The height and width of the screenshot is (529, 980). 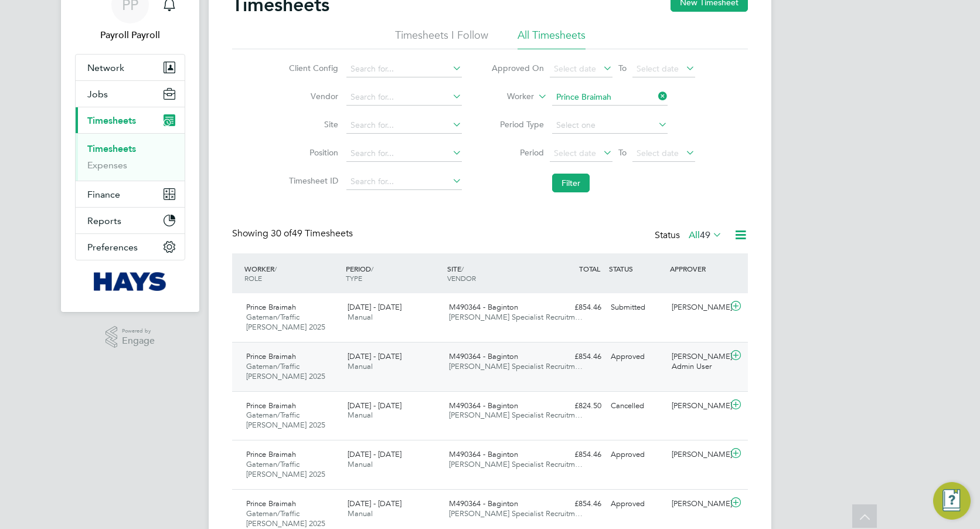 What do you see at coordinates (312, 125) in the screenshot?
I see `label: Site` at bounding box center [312, 125].